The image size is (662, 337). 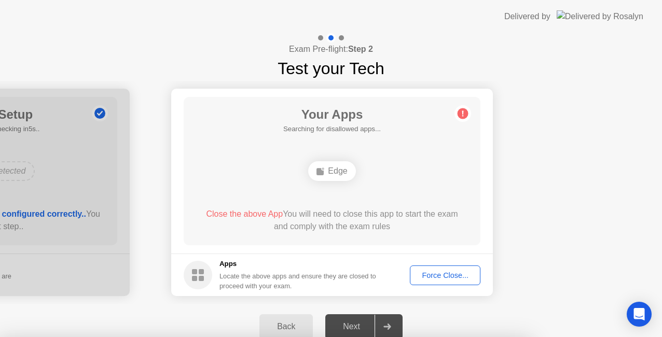 What do you see at coordinates (244, 214) in the screenshot?
I see `span: Close the above App` at bounding box center [244, 214].